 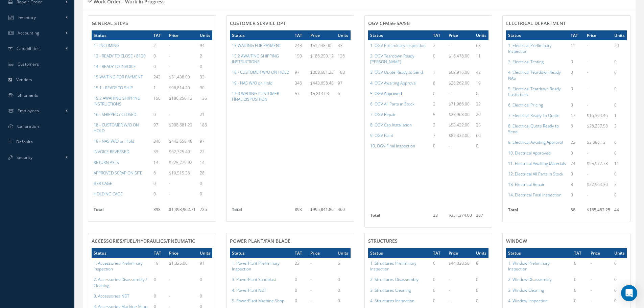 I want to click on span: $62,325.40, so click(x=179, y=152).